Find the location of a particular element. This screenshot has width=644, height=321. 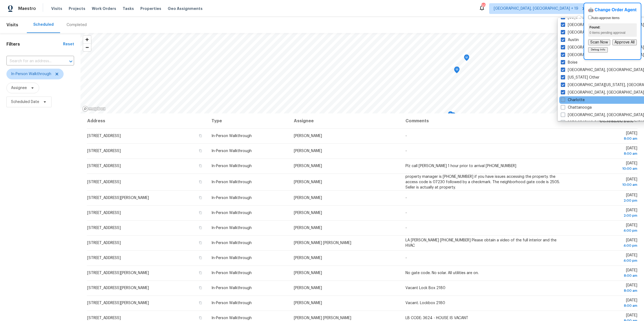

span: LB CODE: 3624 - HOUSE IS VACANT is located at coordinates (437, 318).